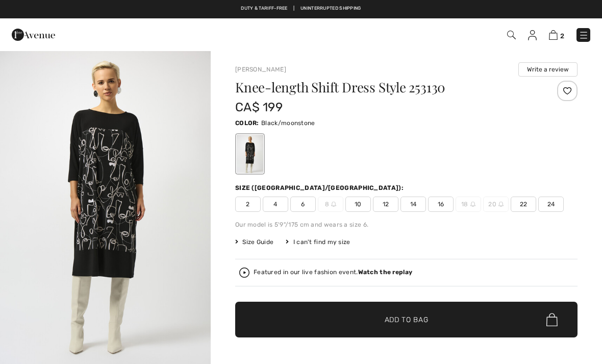  Describe the element at coordinates (552, 319) in the screenshot. I see `img: Bag.svg` at that location.